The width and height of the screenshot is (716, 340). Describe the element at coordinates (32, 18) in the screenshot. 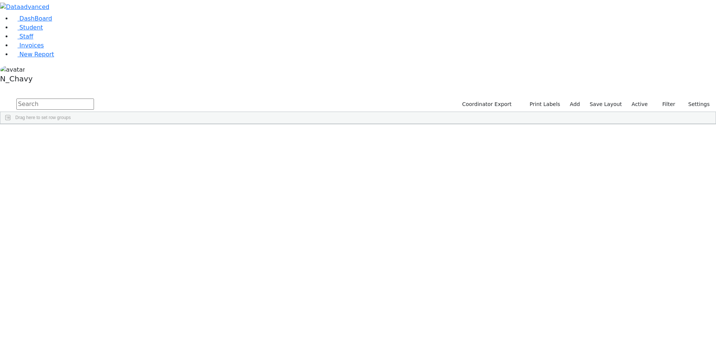

I see `a: DashBoard` at that location.